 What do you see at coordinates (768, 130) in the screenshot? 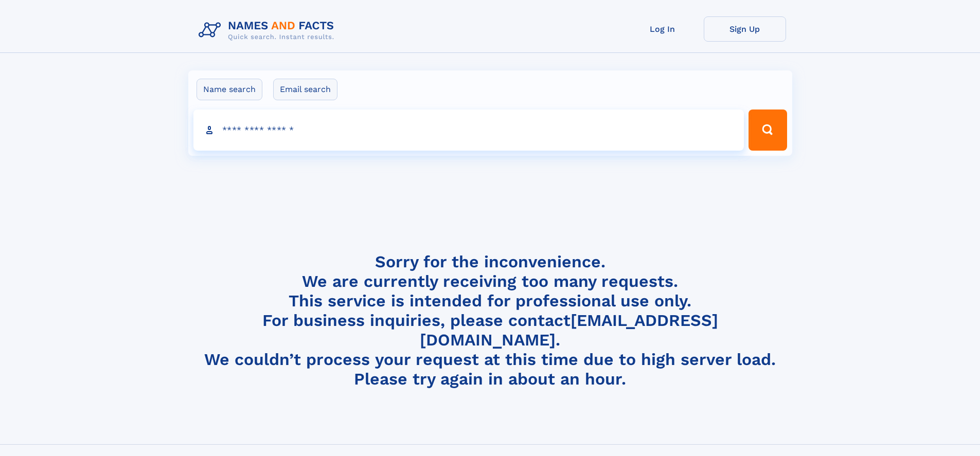
I see `button: Search Button` at bounding box center [768, 130].